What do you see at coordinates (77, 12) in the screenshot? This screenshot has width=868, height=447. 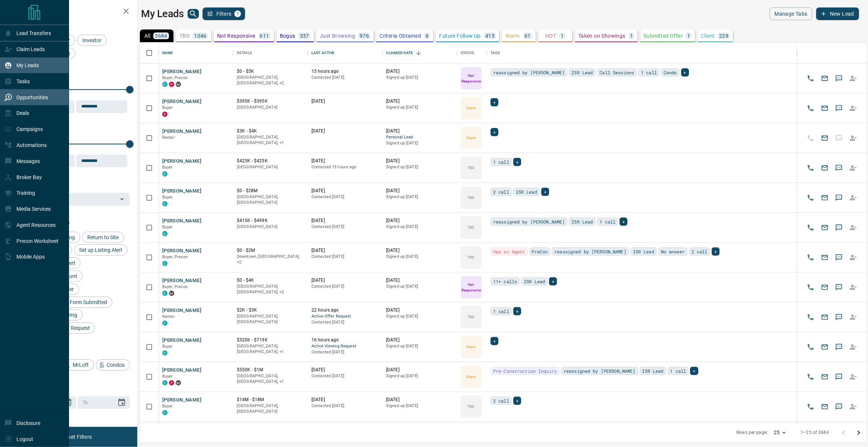 I see `h2: Filters` at bounding box center [77, 12].